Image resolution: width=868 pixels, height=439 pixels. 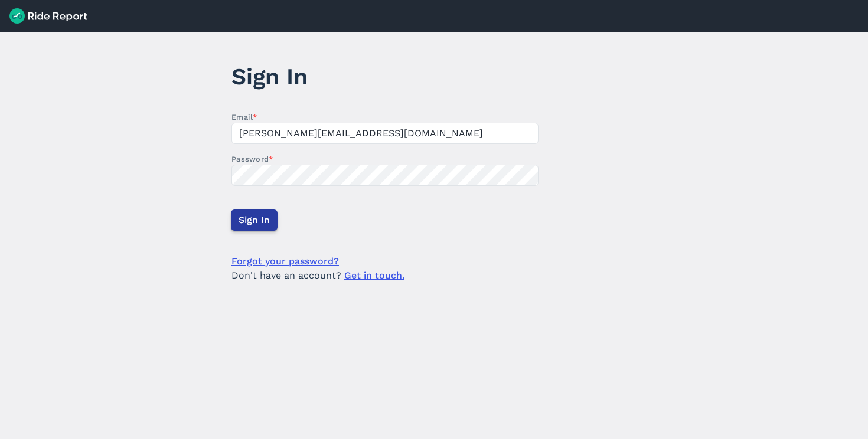 I want to click on img: Ride Report, so click(x=48, y=16).